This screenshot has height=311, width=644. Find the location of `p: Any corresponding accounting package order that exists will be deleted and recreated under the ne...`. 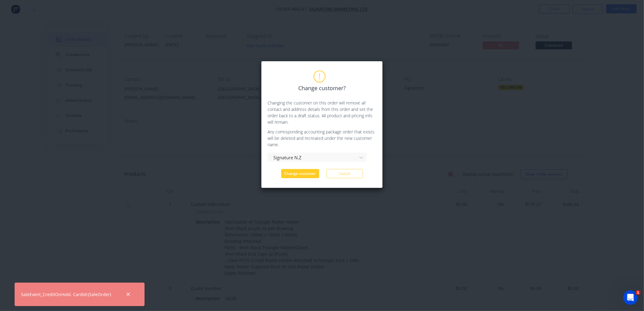

p: Any corresponding accounting package order that exists will be deleted and recreated under the ne... is located at coordinates (322, 138).